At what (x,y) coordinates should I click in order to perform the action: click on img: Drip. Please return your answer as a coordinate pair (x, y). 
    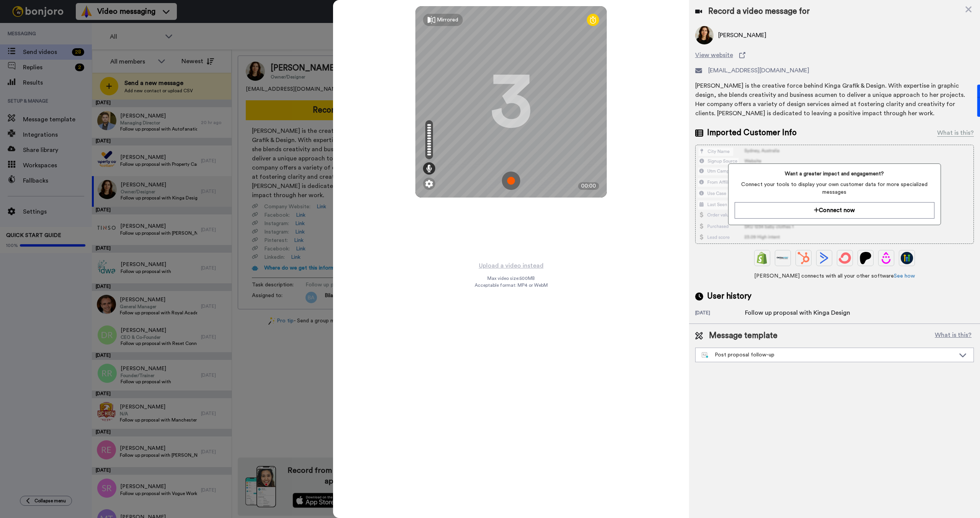
    Looking at the image, I should click on (887, 258).